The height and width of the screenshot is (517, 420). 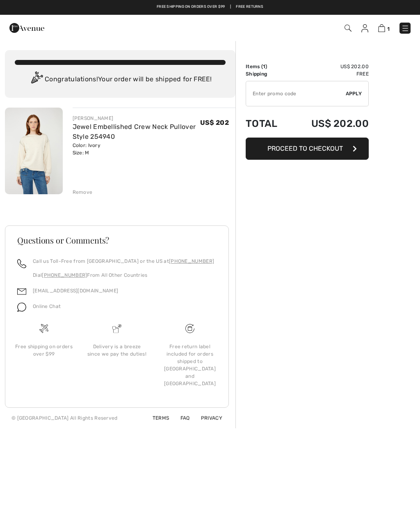 What do you see at coordinates (365, 28) in the screenshot?
I see `img: My Info` at bounding box center [365, 28].